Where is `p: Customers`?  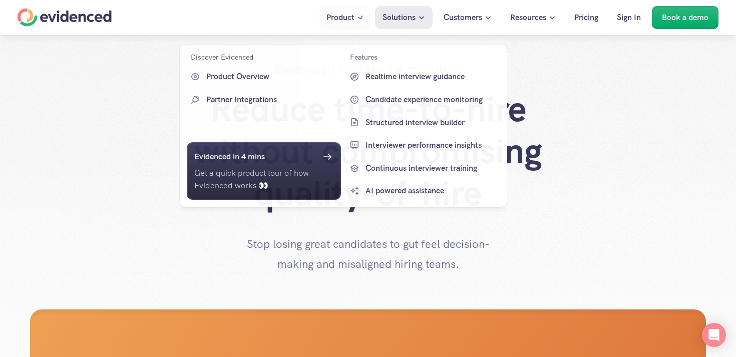 p: Customers is located at coordinates (463, 18).